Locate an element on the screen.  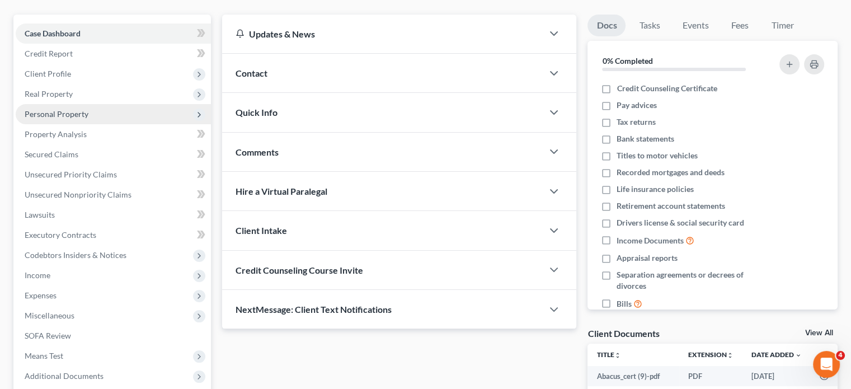
span: Bills is located at coordinates (624, 304).